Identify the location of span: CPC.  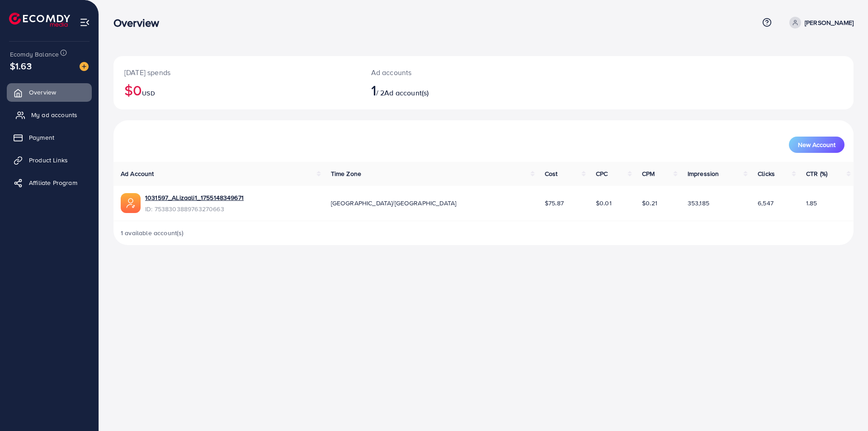
(601, 173).